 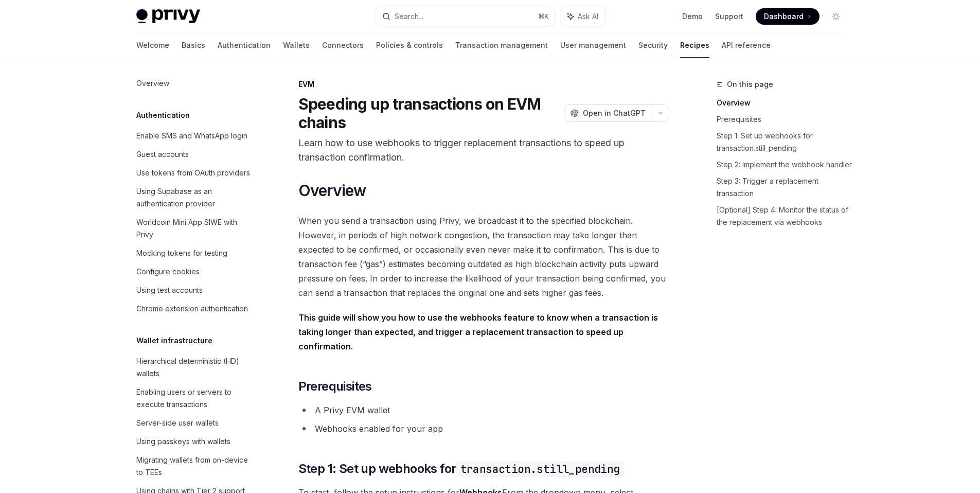 What do you see at coordinates (478, 332) in the screenshot?
I see `strong: This guide will show you how to use the webhooks feature to know when a transaction is taking lon...` at bounding box center [478, 332].